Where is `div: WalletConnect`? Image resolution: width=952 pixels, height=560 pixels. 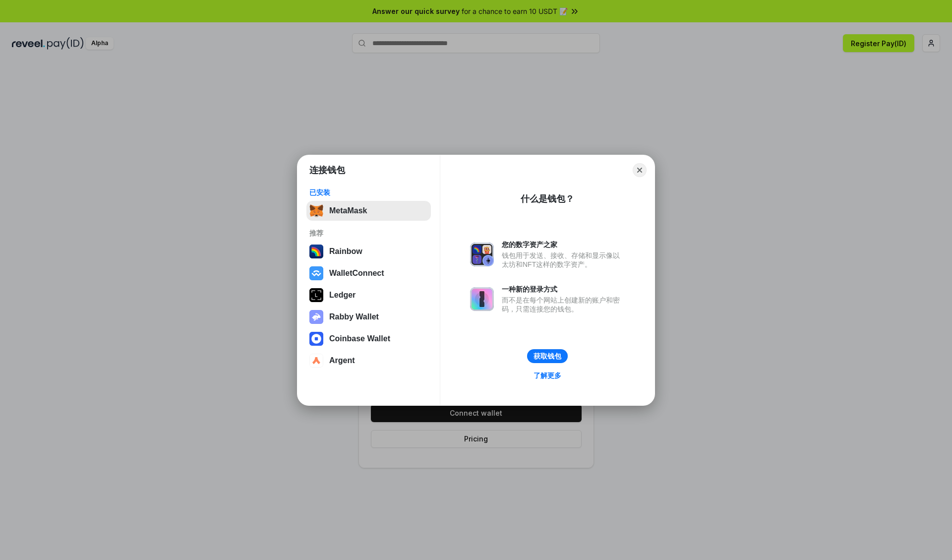 div: WalletConnect is located at coordinates (357, 273).